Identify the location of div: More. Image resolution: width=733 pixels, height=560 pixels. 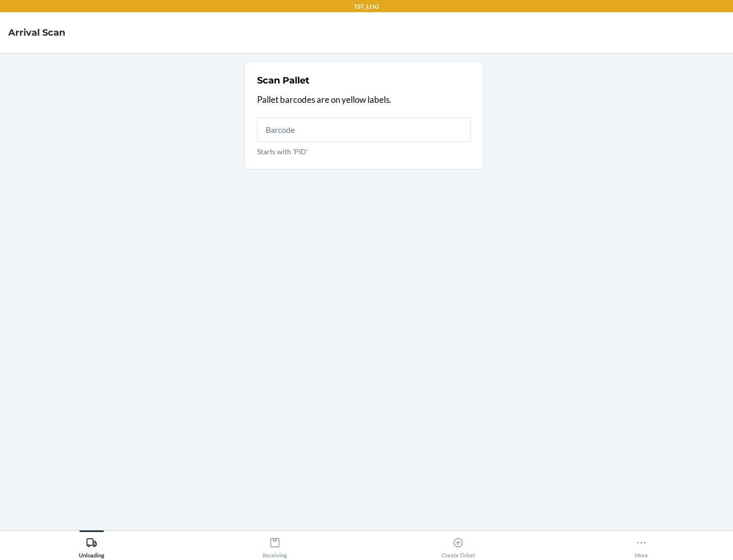
(641, 545).